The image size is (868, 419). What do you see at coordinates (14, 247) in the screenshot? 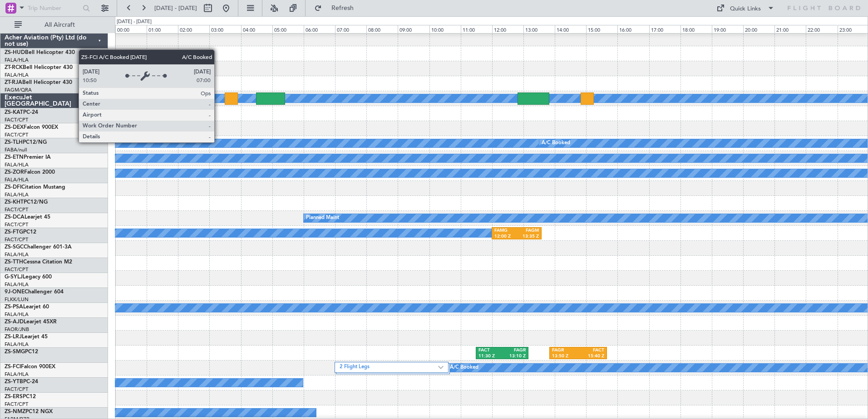
I see `span: ZS-SGC` at bounding box center [14, 247].